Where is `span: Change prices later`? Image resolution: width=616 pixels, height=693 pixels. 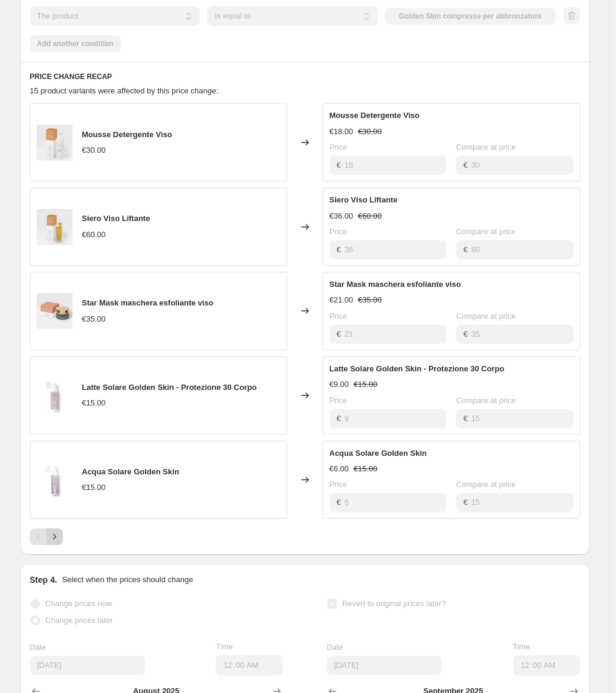 span: Change prices later is located at coordinates (79, 620).